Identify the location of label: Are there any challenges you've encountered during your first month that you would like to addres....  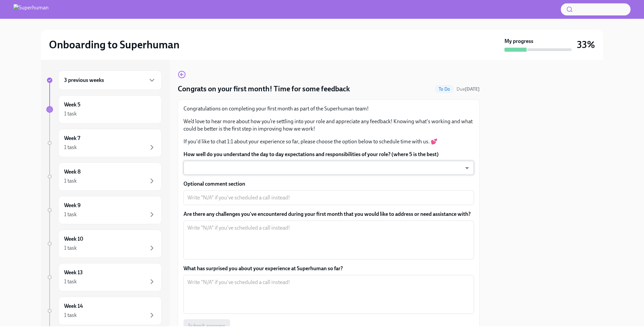
(329, 214).